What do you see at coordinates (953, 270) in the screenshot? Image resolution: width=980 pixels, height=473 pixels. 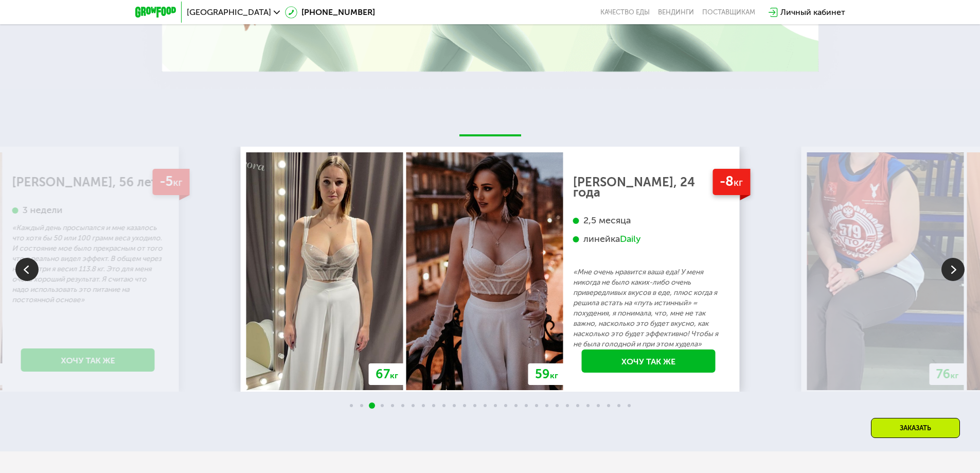 I see `img: Slide right` at bounding box center [953, 270].